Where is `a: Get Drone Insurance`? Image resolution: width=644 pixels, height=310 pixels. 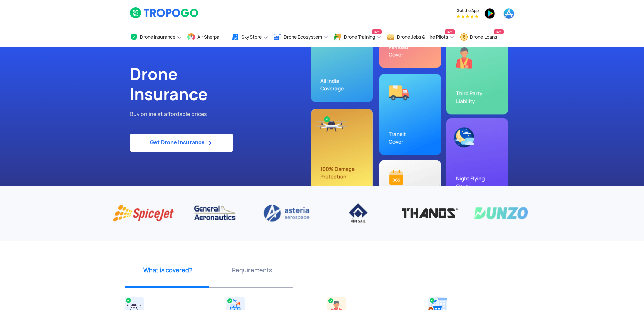
a: Get Drone Insurance is located at coordinates (181, 143).